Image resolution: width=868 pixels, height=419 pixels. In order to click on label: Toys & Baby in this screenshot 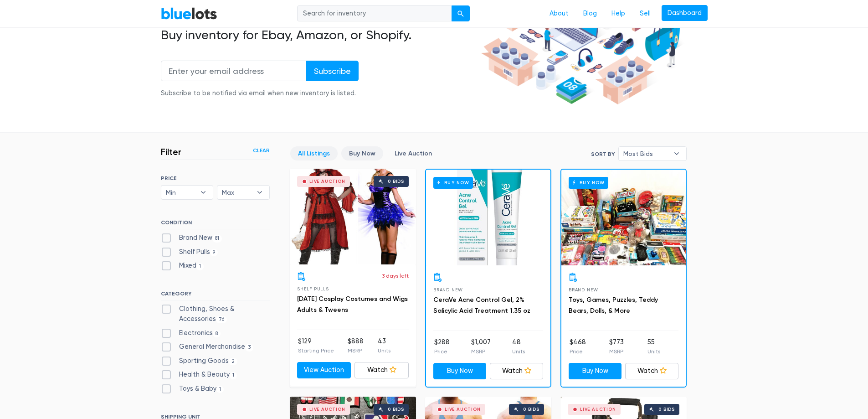, I will do `click(193, 388)`.